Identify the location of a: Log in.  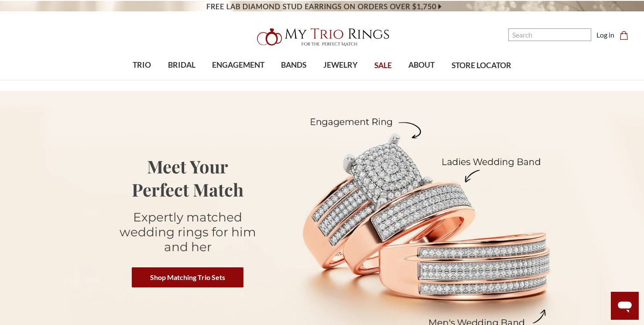
(605, 35).